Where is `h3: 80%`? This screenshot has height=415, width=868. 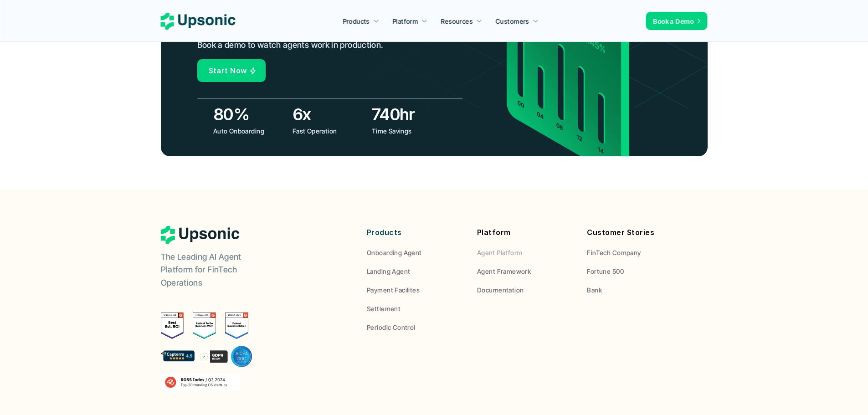 h3: 80% is located at coordinates (251, 114).